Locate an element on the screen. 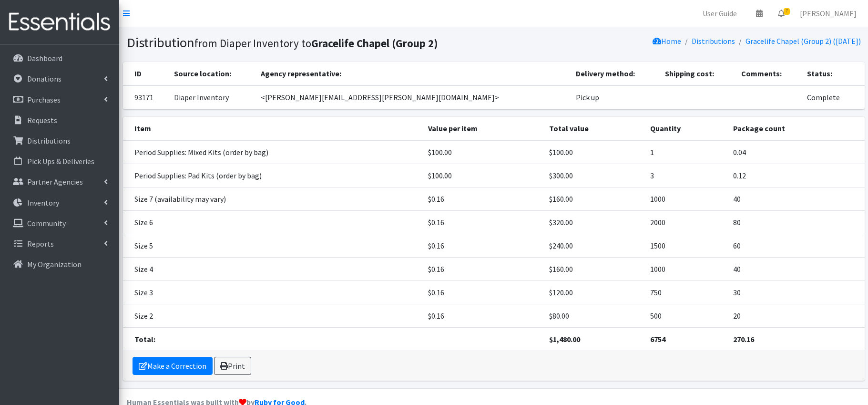  a: Dashboard is located at coordinates (59, 58).